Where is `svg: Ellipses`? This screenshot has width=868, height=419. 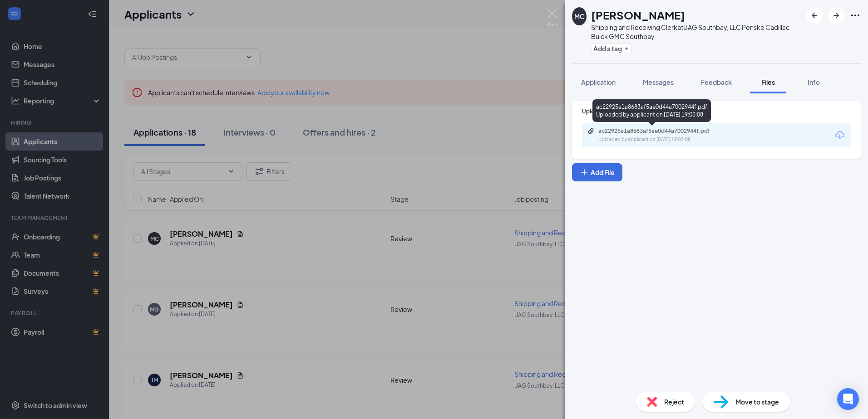 svg: Ellipses is located at coordinates (855, 15).